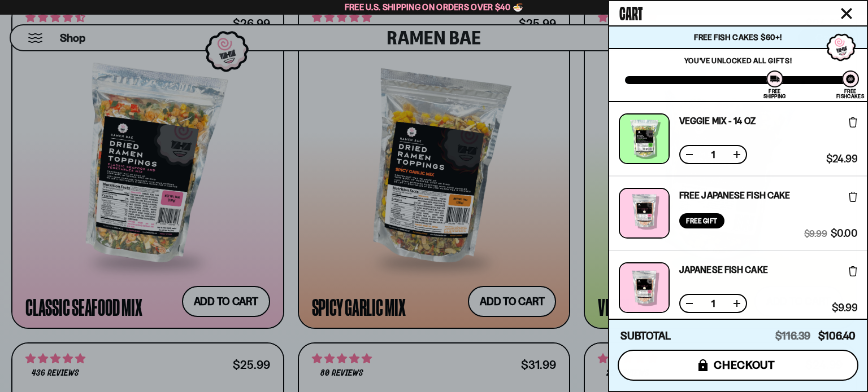  What do you see at coordinates (744, 365) in the screenshot?
I see `span: checkout` at bounding box center [744, 365].